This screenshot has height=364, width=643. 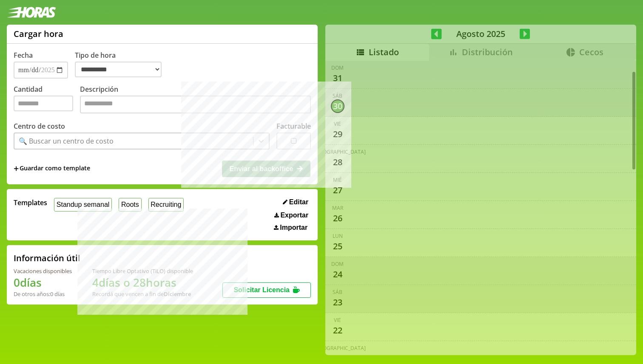 What do you see at coordinates (52, 168) in the screenshot?
I see `span: +Guardar como template` at bounding box center [52, 168].